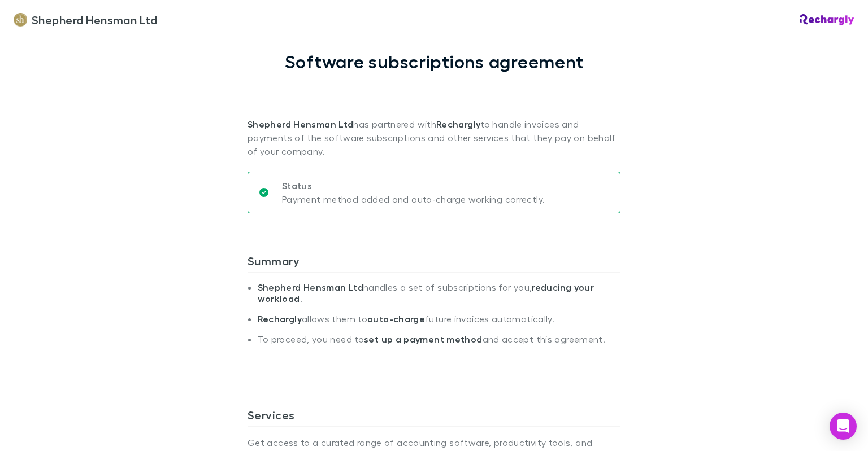 The width and height of the screenshot is (868, 451). I want to click on h3: Services, so click(434, 417).